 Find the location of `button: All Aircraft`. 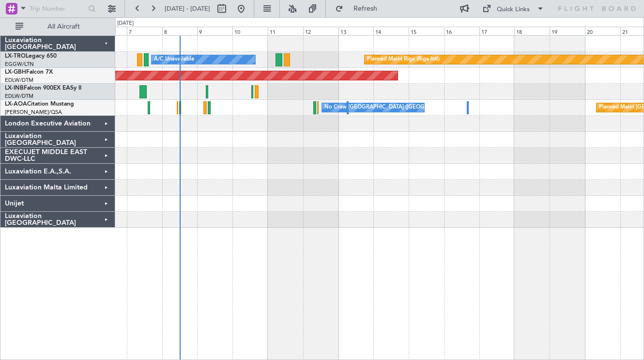

button: All Aircraft is located at coordinates (58, 27).